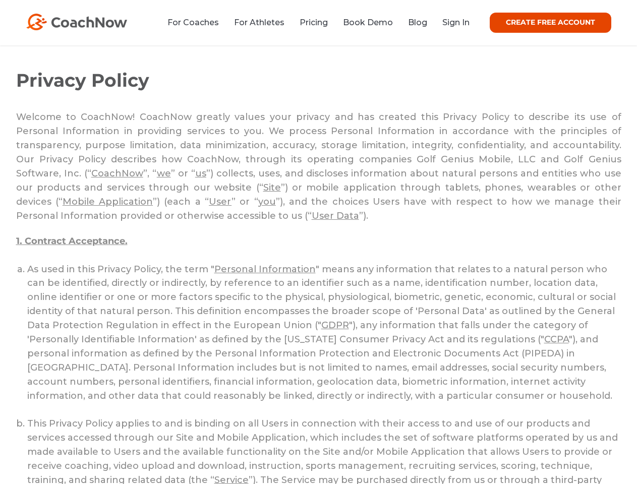 This screenshot has width=637, height=484. Describe the element at coordinates (201, 174) in the screenshot. I see `span: us` at that location.